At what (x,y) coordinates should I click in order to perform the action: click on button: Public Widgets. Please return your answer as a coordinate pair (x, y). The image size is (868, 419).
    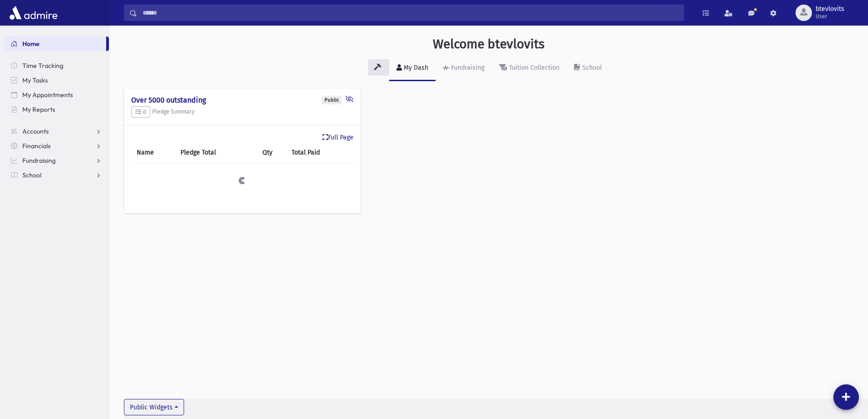
    Looking at the image, I should click on (154, 407).